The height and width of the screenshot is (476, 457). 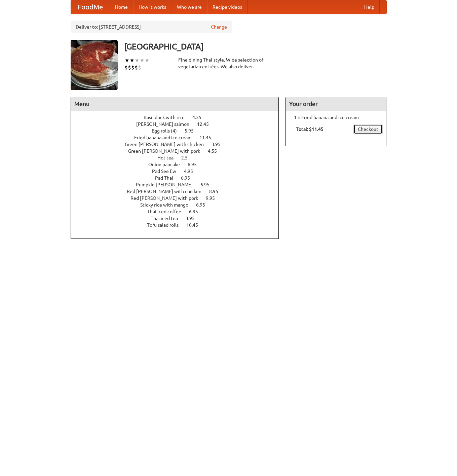 I want to click on a: Onion pancake 6.95, so click(x=179, y=165).